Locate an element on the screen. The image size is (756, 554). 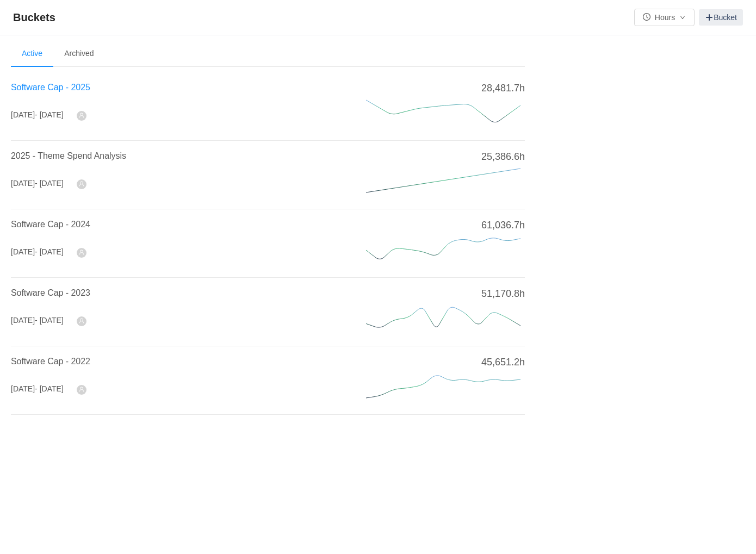
a: Software Cap - 2025 is located at coordinates (51, 87).